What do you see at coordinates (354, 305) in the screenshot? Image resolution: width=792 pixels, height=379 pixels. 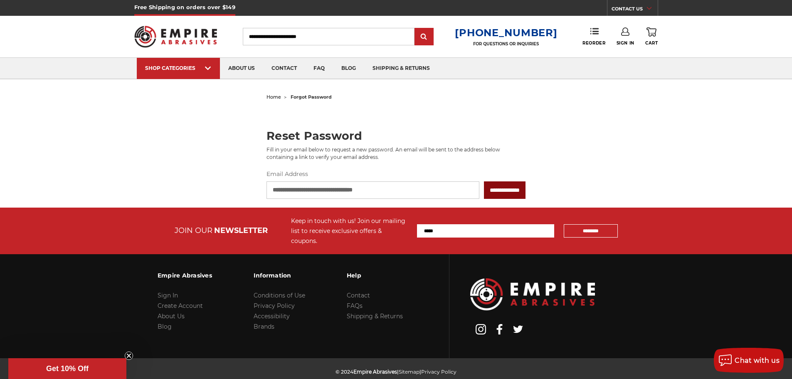 I see `a: FAQs` at bounding box center [354, 305].